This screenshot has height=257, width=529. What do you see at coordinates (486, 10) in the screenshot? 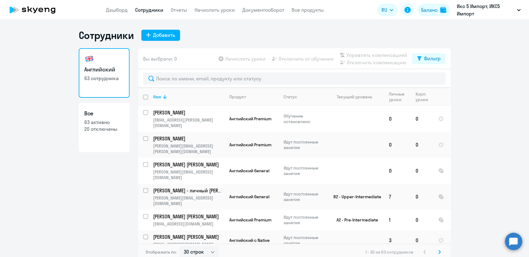
I see `p: Икс 5 Импорт, ИКС5 Импорт` at bounding box center [486, 10].